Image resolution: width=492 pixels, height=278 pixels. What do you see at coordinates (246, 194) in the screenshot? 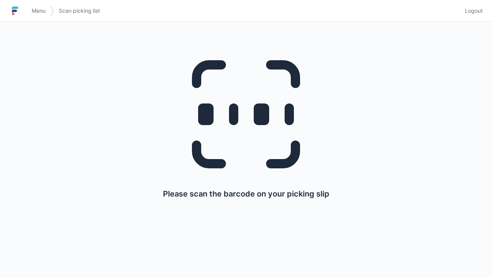
I see `p: Please scan the barcode on your picking slip` at bounding box center [246, 194].